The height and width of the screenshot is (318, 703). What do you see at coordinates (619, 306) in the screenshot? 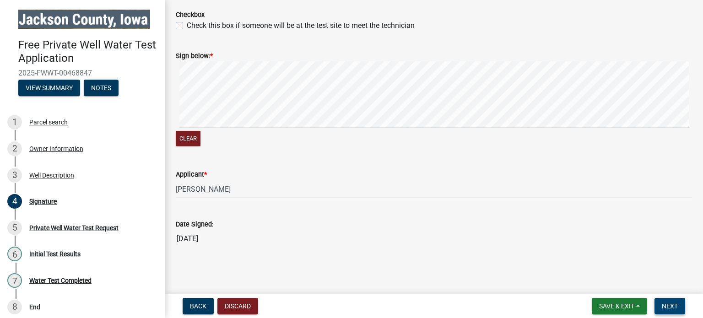
I see `button: Save & Exit` at bounding box center [619, 306].